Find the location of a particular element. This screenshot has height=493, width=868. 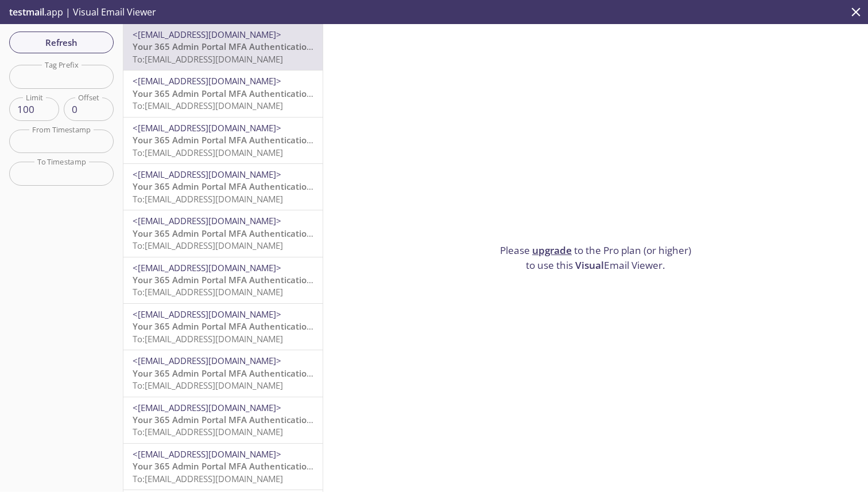

p: Please to the Pro plan (or higher) to use this Email Viewer. is located at coordinates (595, 257).